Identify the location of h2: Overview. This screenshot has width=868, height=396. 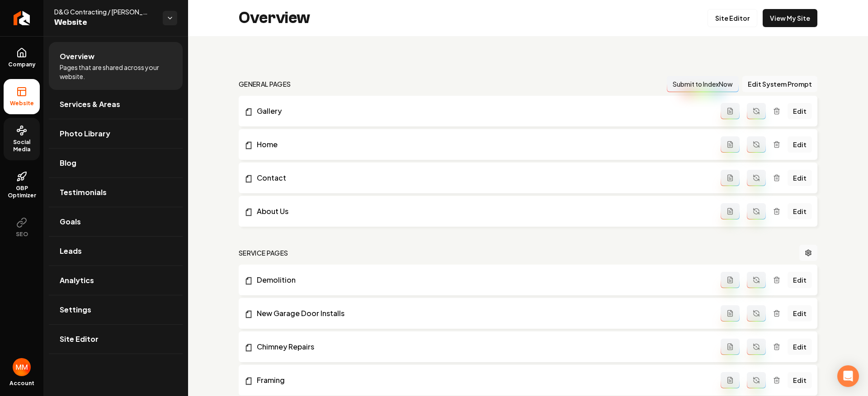
(274, 18).